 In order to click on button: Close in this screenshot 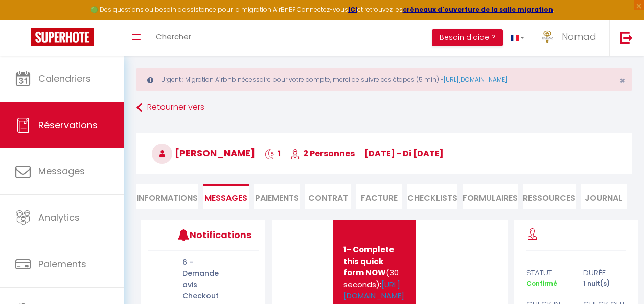, I will do `click(622, 80)`.